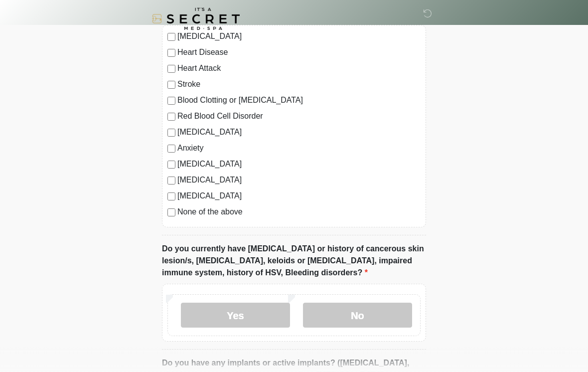  I want to click on input: Stroke, so click(171, 85).